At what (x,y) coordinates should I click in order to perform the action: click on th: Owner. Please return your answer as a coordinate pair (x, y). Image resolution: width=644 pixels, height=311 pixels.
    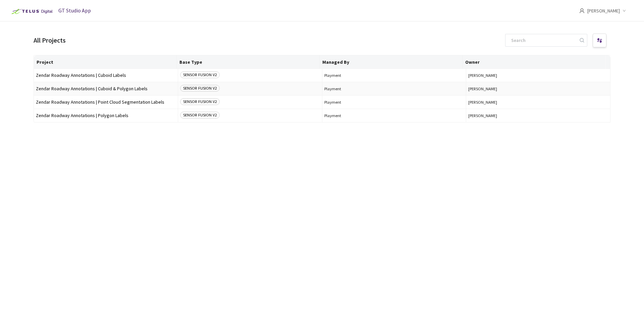
    Looking at the image, I should click on (534, 62).